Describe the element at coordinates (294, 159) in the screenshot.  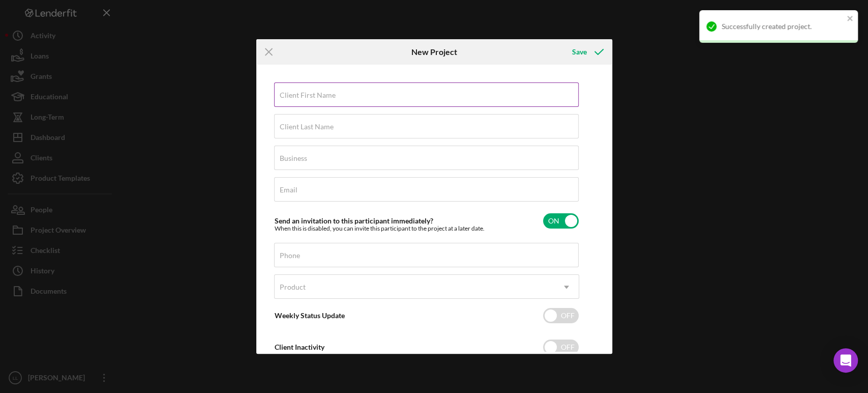
I see `label: Business` at that location.